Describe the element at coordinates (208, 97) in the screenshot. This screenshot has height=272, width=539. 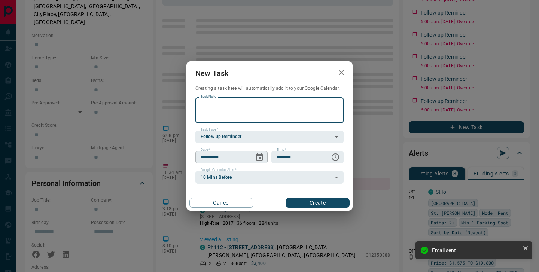
I see `label: Task Note` at that location.